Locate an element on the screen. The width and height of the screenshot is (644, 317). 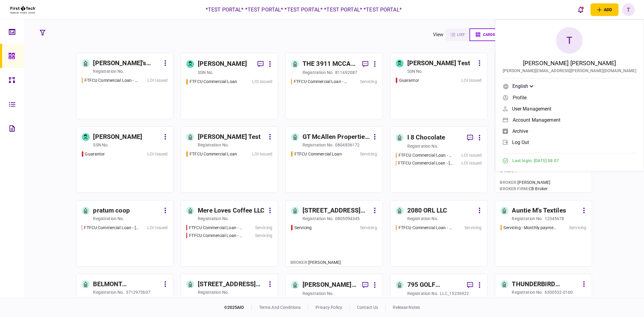
div: FTFCU Commercial Loan - 3911 McCain Blvd N Little Rock AR is located at coordinates (321, 82).